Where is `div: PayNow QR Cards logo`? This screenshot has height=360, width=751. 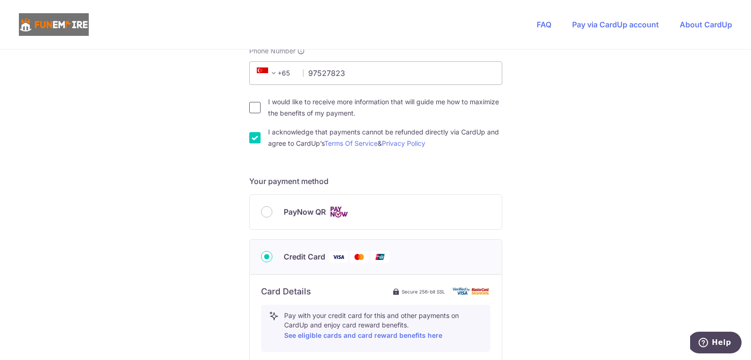
div: PayNow QR Cards logo is located at coordinates (376, 212).